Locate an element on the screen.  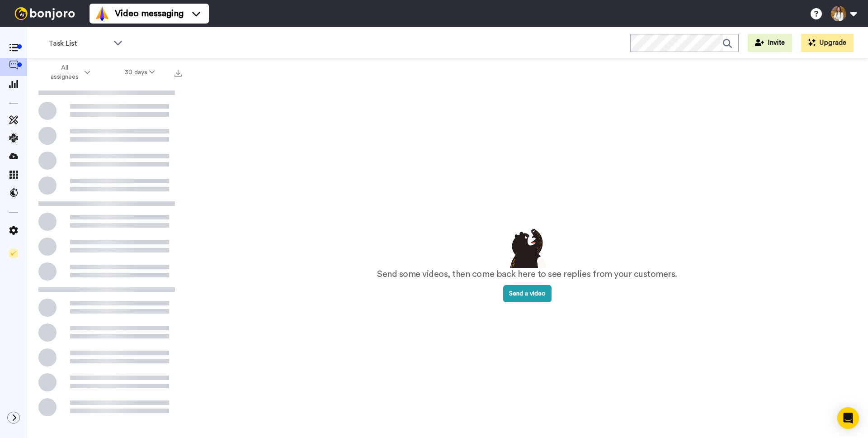
img: export.svg is located at coordinates (178, 73).